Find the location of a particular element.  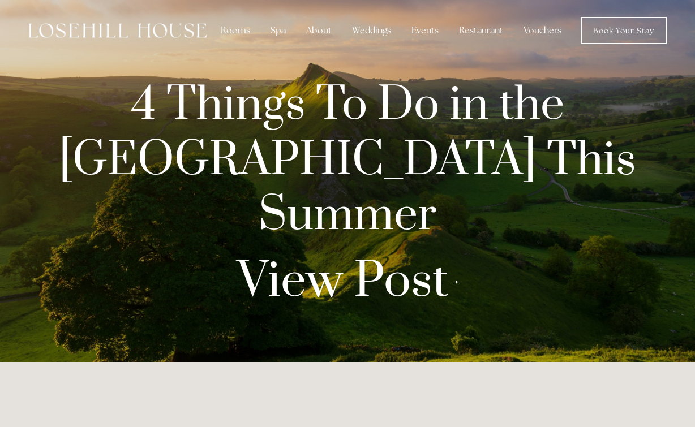

div: Weddings is located at coordinates (371, 31).